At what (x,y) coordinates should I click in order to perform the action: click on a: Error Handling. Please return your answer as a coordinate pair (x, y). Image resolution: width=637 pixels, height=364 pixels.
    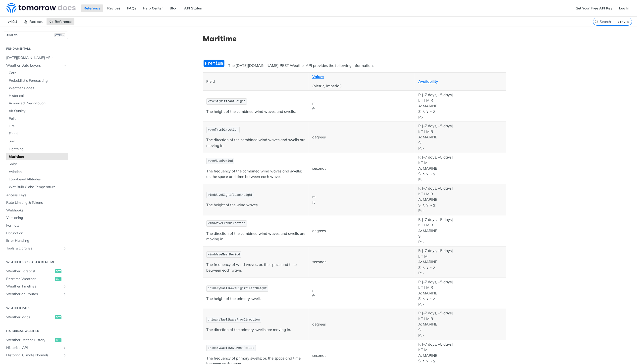
    Looking at the image, I should click on (36, 241).